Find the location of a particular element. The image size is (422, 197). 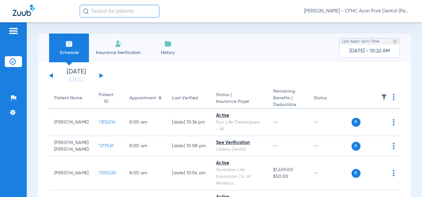

span: History is located at coordinates (168, 53).